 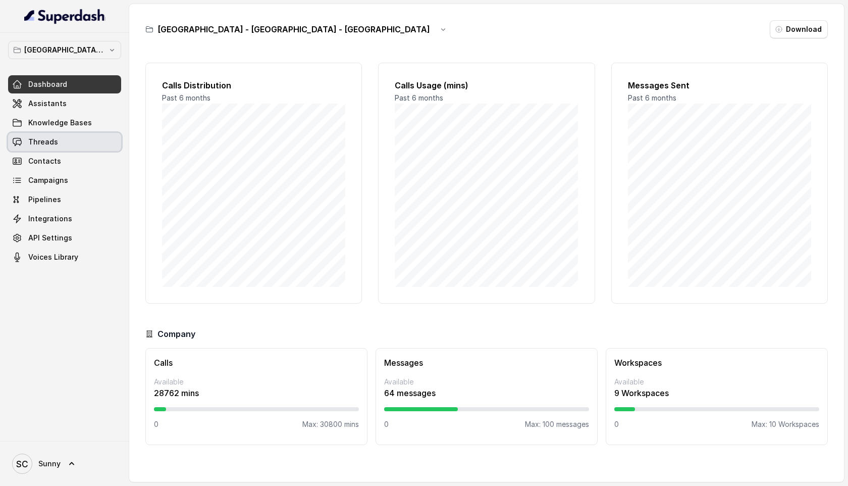 I want to click on h3: Workspaces, so click(x=717, y=363).